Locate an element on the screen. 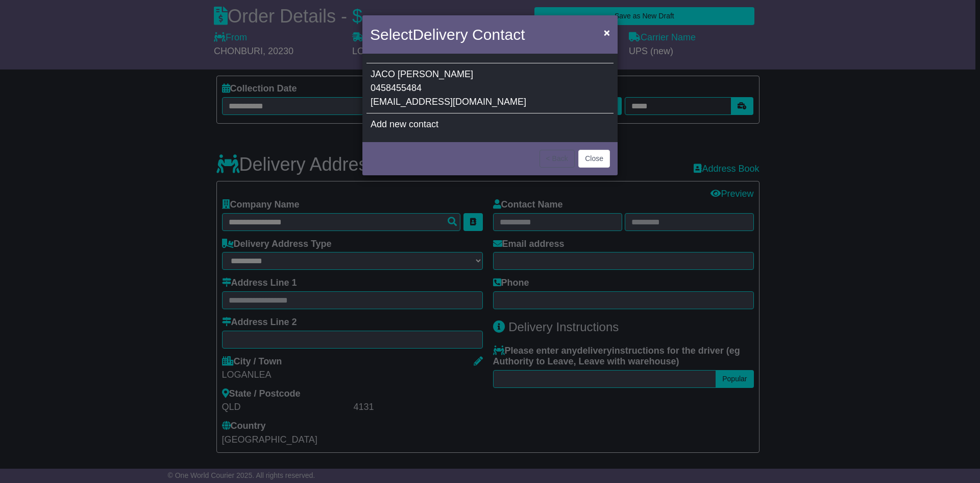 The image size is (980, 483). button: < Back is located at coordinates (557, 159).